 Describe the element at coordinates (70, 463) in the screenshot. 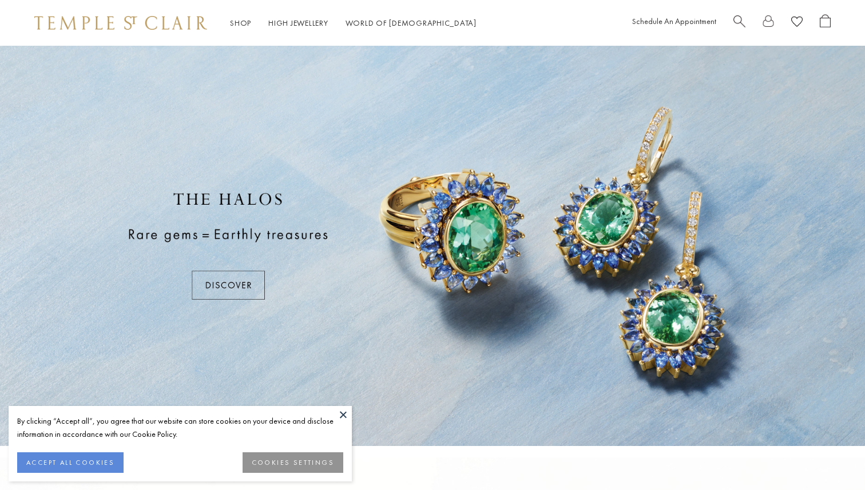

I see `button: ACCEPT ALL COOKIES` at that location.